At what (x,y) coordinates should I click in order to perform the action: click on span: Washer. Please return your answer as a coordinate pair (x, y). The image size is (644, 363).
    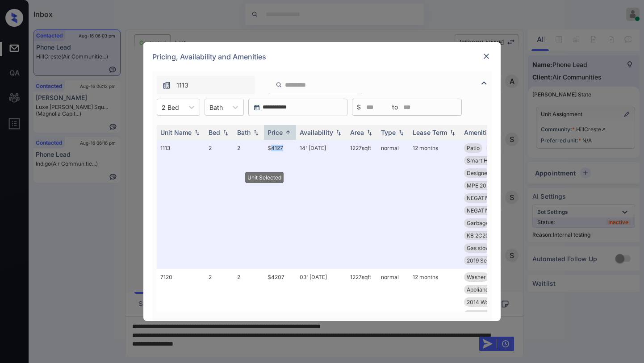
    Looking at the image, I should click on (476, 277).